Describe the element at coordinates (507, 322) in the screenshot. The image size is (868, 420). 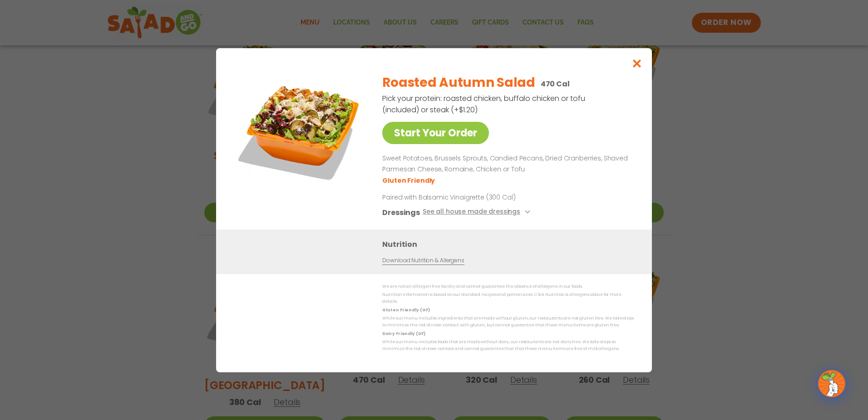
I see `p: While our menu includes ingredients that are made without gluten, our restaurants are not gluten ...` at that location.